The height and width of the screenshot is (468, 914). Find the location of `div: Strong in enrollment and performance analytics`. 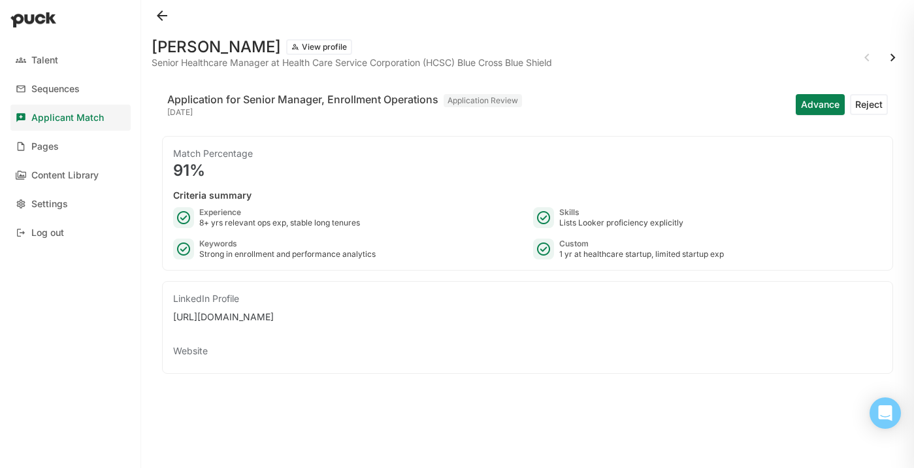

div: Strong in enrollment and performance analytics is located at coordinates (287, 254).